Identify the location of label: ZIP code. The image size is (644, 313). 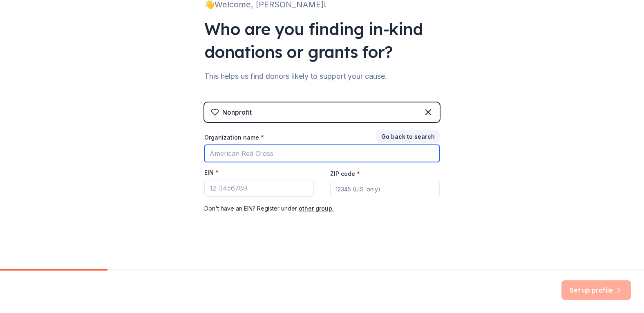
(345, 174).